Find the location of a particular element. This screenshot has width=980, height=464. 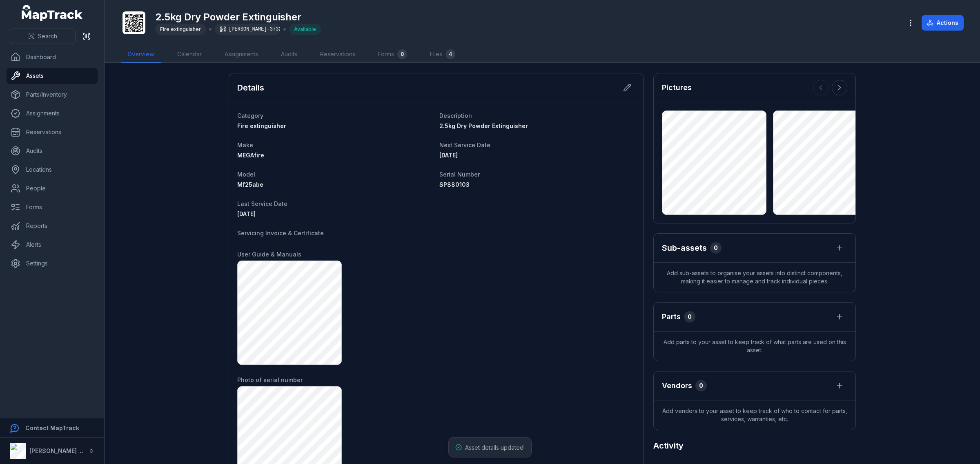

span: User Guide & Manuals is located at coordinates (269, 254).